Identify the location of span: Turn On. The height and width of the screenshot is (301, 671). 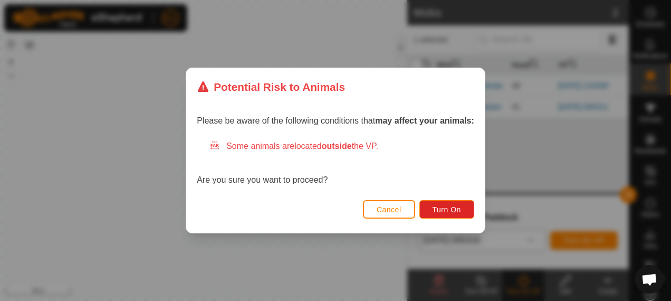
(447, 210).